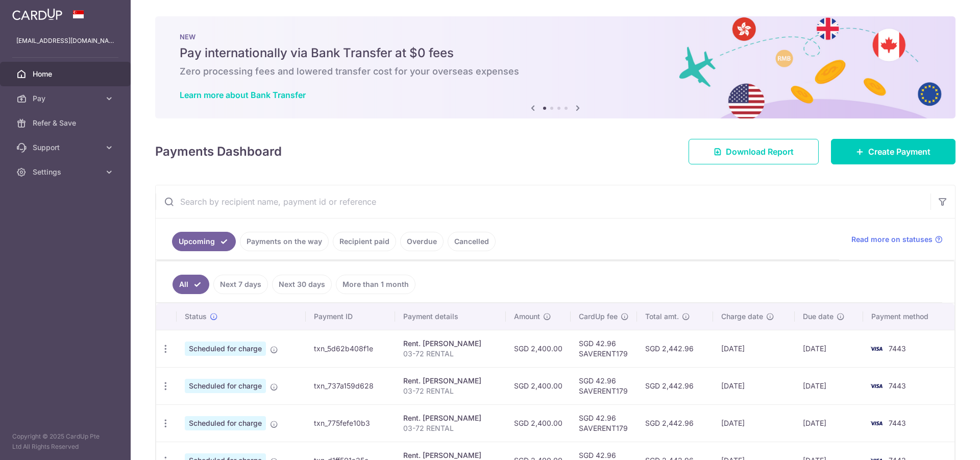 The height and width of the screenshot is (460, 980). Describe the element at coordinates (742, 316) in the screenshot. I see `span: Charge date` at that location.